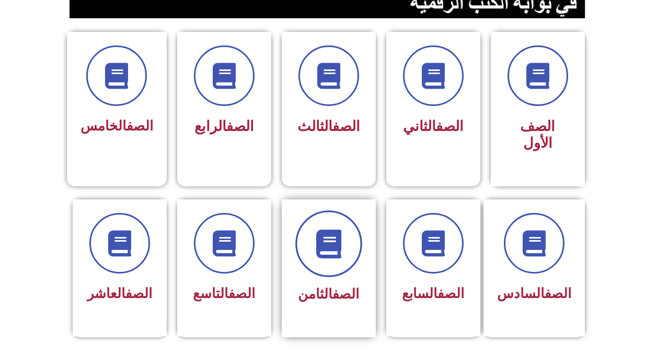 Image resolution: width=657 pixels, height=356 pixels. I want to click on span: الصف الأول, so click(537, 135).